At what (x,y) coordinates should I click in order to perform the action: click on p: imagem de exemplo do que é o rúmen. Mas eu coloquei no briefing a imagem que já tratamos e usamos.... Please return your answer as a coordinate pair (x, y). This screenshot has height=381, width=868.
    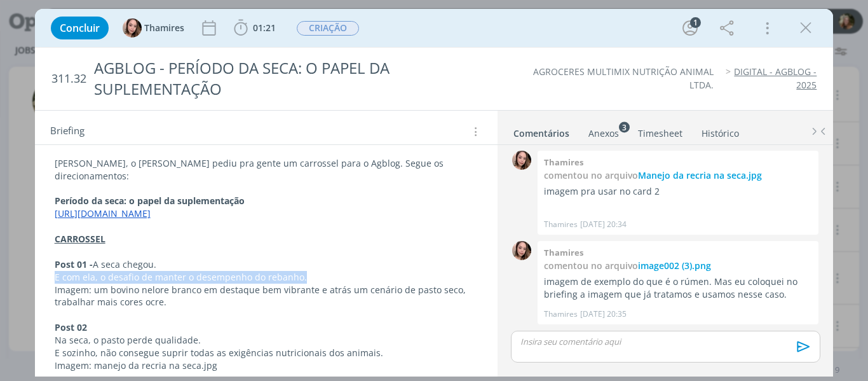
    Looking at the image, I should click on (678, 288).